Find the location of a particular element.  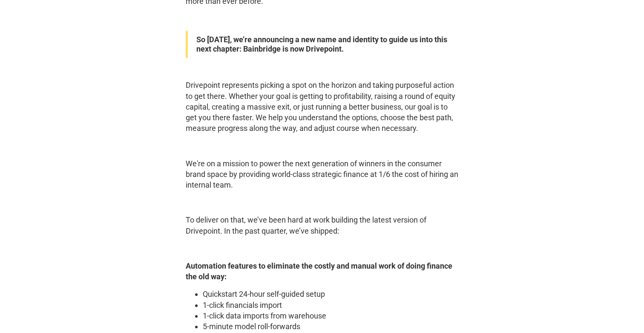

li: Quickstart 24-hour self-guided setup is located at coordinates (330, 293).